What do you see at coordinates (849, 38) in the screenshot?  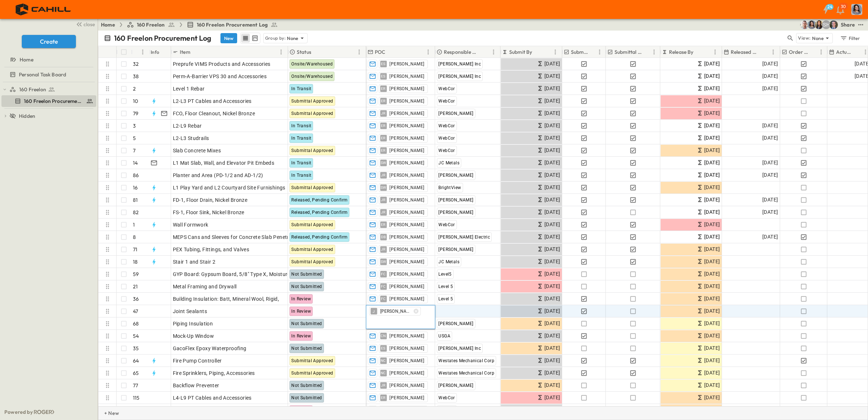 I see `button: Filter` at bounding box center [849, 38].